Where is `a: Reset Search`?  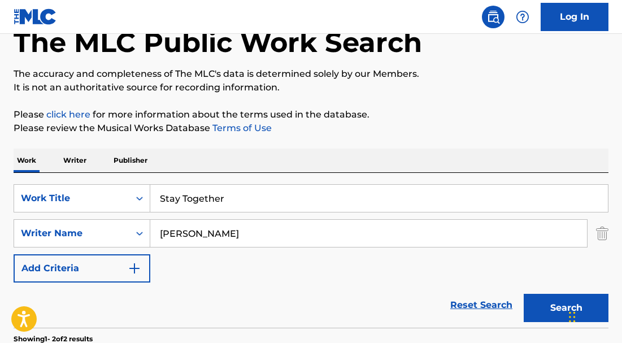
a: Reset Search is located at coordinates (481, 305).